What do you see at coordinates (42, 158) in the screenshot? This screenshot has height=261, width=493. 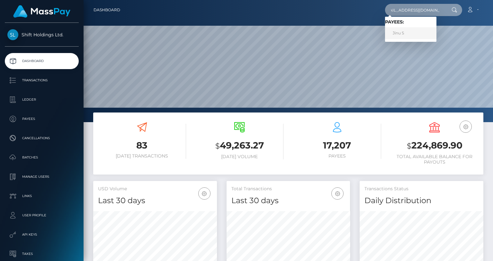 I see `a: Batches` at bounding box center [42, 158].